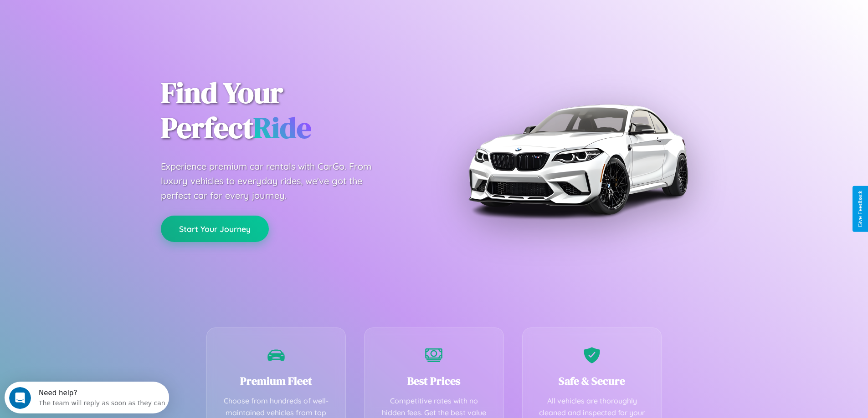 This screenshot has width=868, height=418. Describe the element at coordinates (276, 381) in the screenshot. I see `h3: Premium Fleet` at that location.